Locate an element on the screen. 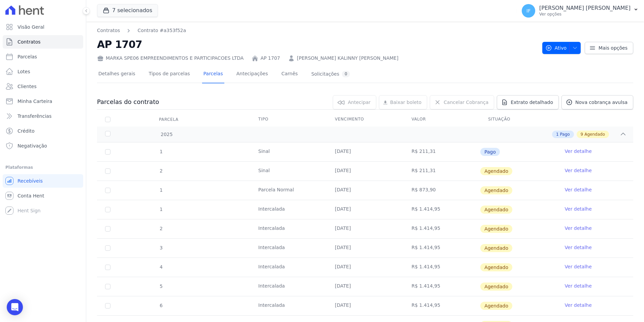  span: Conta Hent is located at coordinates (31, 196).